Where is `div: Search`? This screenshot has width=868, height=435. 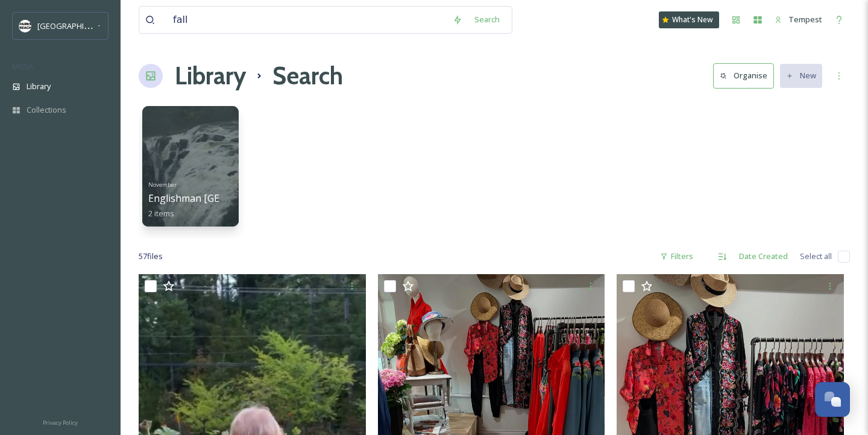
div: Search is located at coordinates (487, 20).